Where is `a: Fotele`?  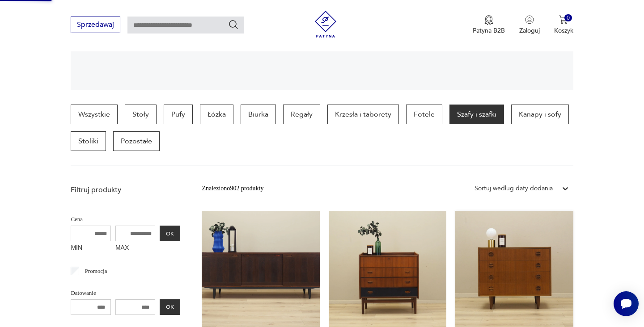 a: Fotele is located at coordinates (424, 114).